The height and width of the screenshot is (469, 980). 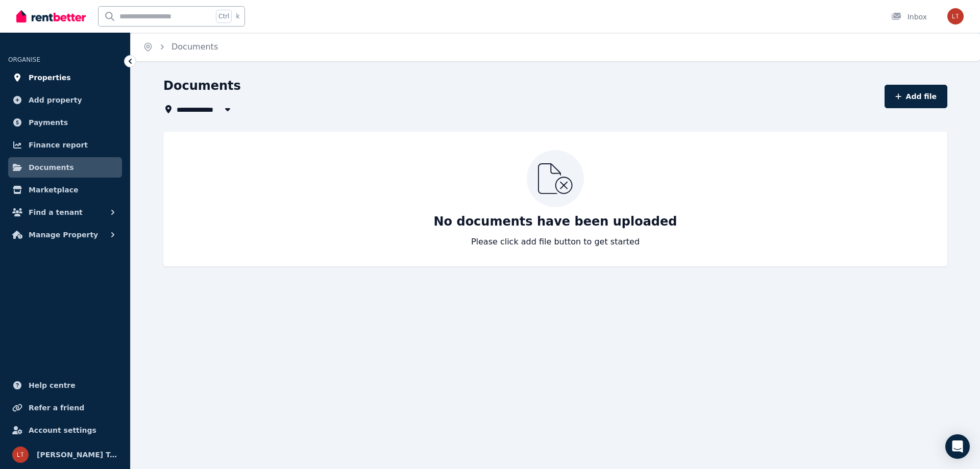 I want to click on a: Account settings, so click(x=65, y=430).